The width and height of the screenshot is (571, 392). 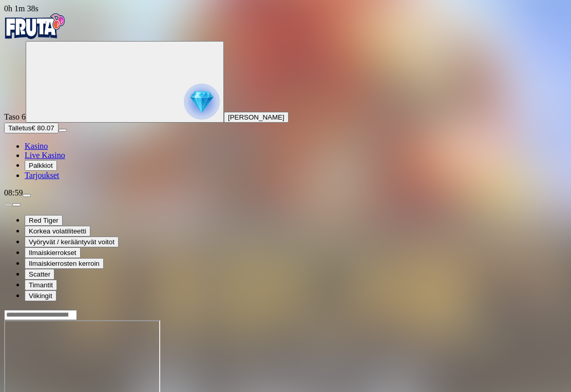 I want to click on span: Talletus, so click(x=19, y=128).